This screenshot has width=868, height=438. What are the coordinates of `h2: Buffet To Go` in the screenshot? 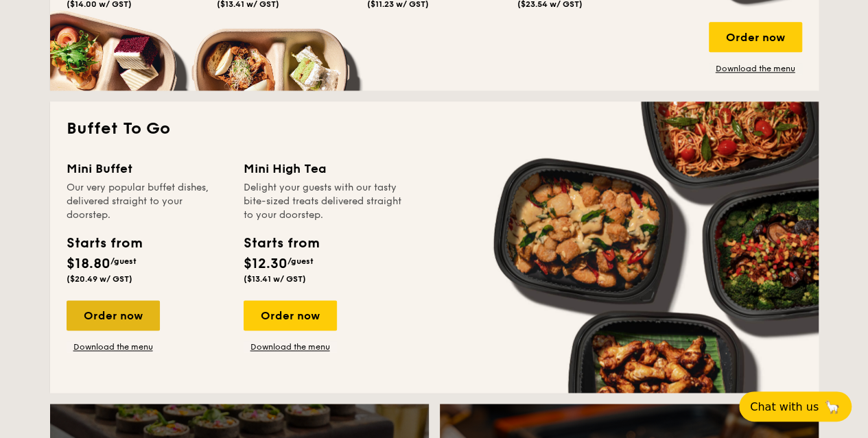 It's located at (434, 129).